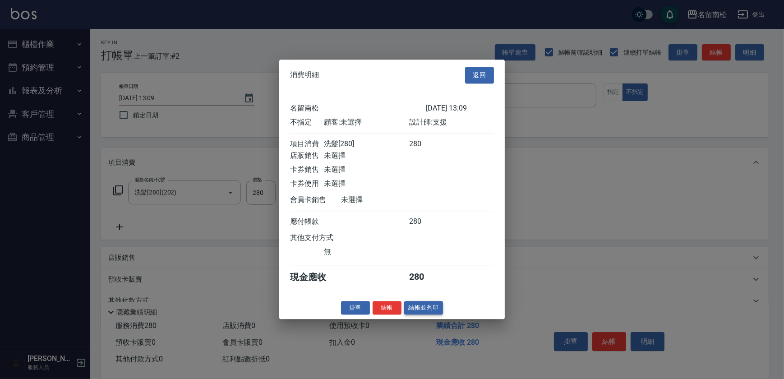  I want to click on div: 會員卡銷售, so click(315, 200).